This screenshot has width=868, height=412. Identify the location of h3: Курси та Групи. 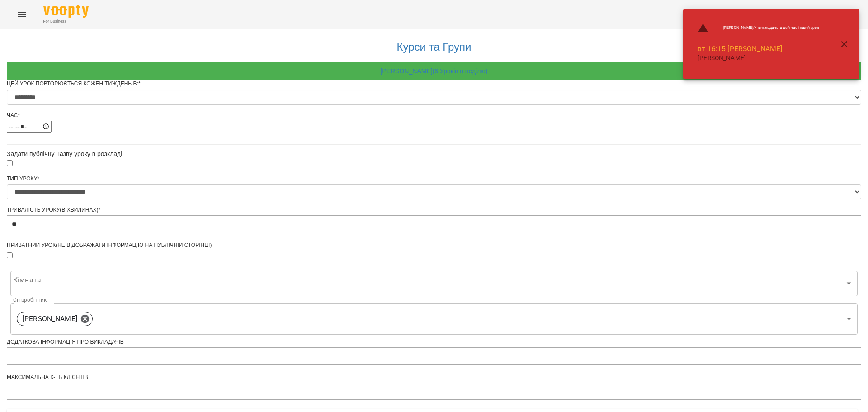
(434, 47).